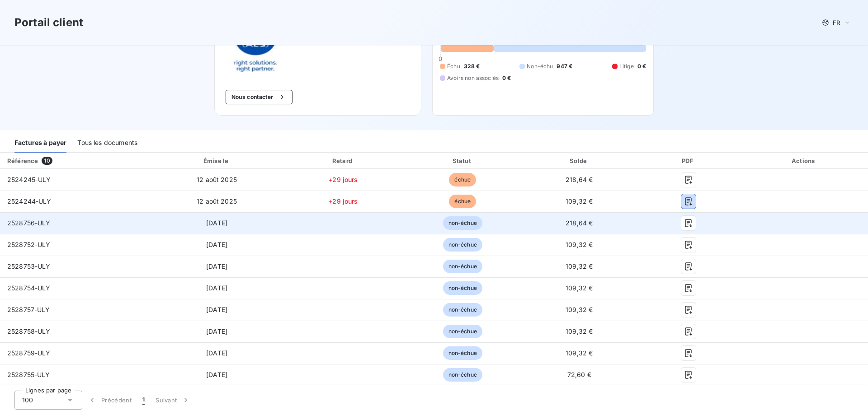  Describe the element at coordinates (29, 310) in the screenshot. I see `span: 2528757-ULY` at that location.